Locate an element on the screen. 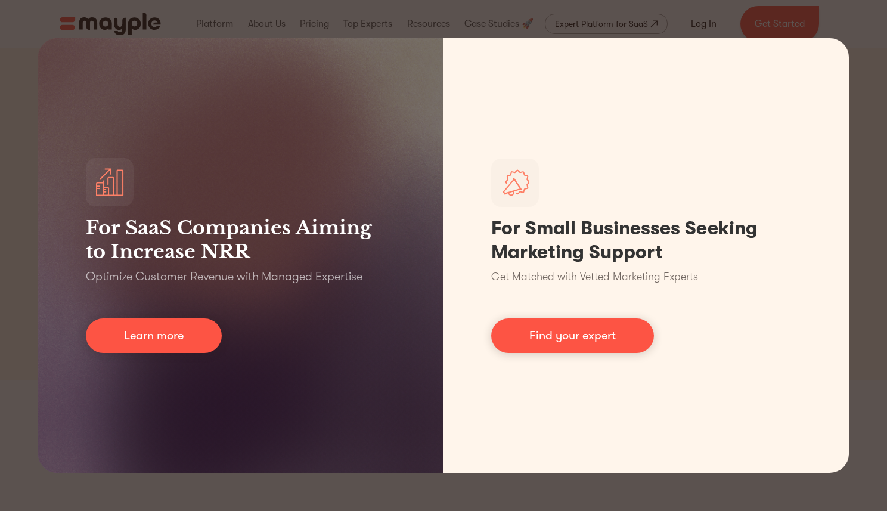 The height and width of the screenshot is (511, 887). p: Get Matched with Vetted Marketing Experts is located at coordinates (595, 277).